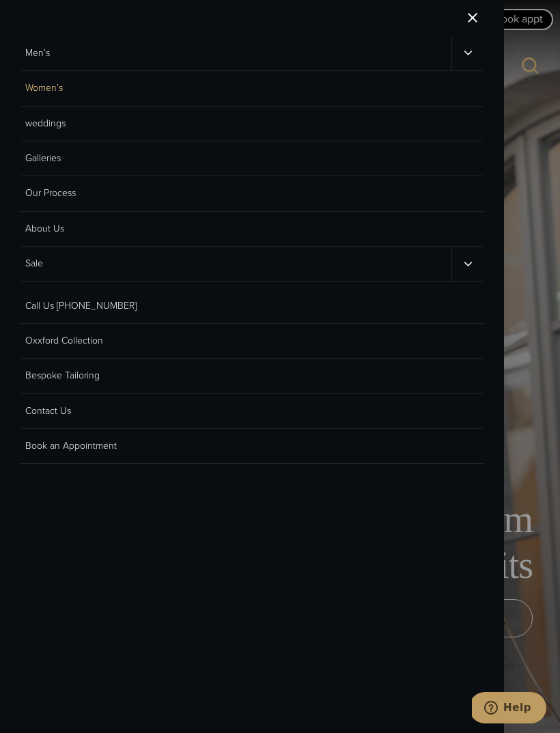 Image resolution: width=560 pixels, height=733 pixels. What do you see at coordinates (252, 446) in the screenshot?
I see `a: Book an Appointment` at bounding box center [252, 446].